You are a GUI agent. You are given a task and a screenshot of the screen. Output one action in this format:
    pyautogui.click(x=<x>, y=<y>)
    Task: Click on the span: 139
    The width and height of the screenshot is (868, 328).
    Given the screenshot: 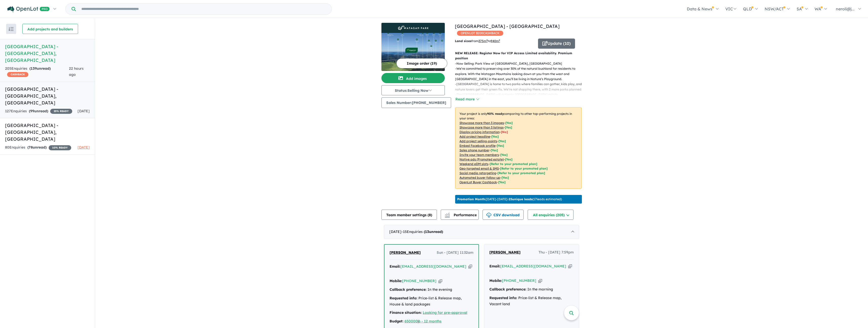 What is the action you would take?
    pyautogui.click(x=34, y=68)
    